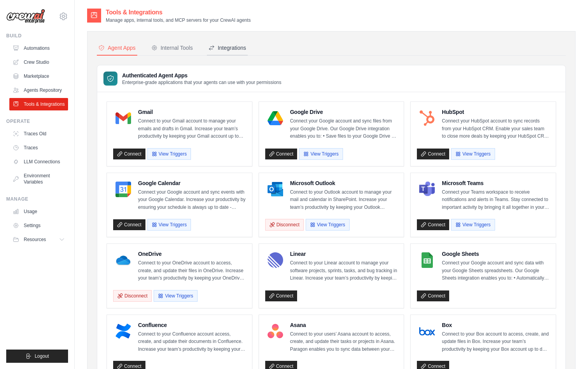  Describe the element at coordinates (192, 200) in the screenshot. I see `p: Connect your Google account and sync events with your Google Calendar. Increase your productivity...` at that location.